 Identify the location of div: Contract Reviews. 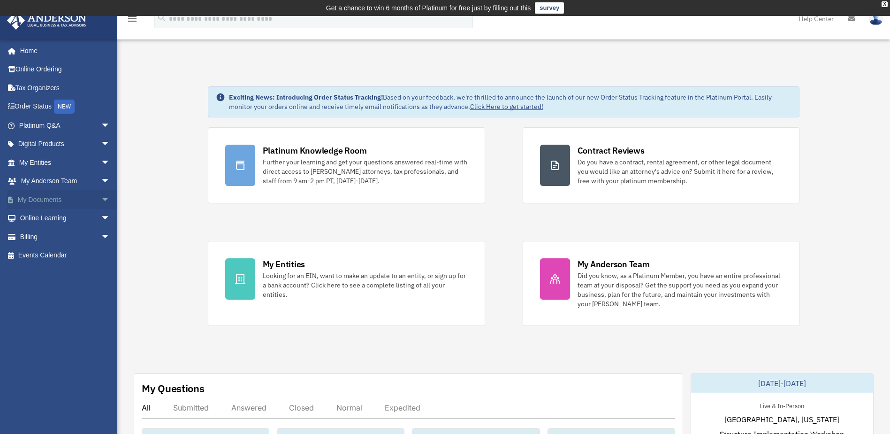
(611, 150).